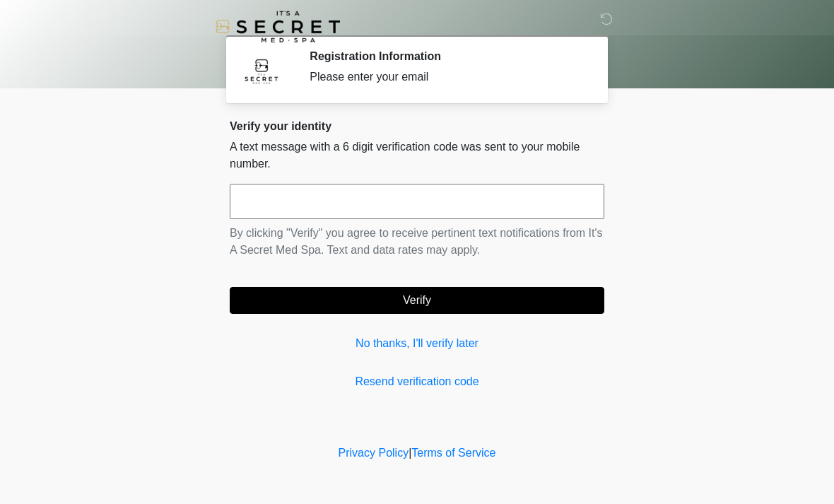  What do you see at coordinates (446, 56) in the screenshot?
I see `h2: Registration Information` at bounding box center [446, 56].